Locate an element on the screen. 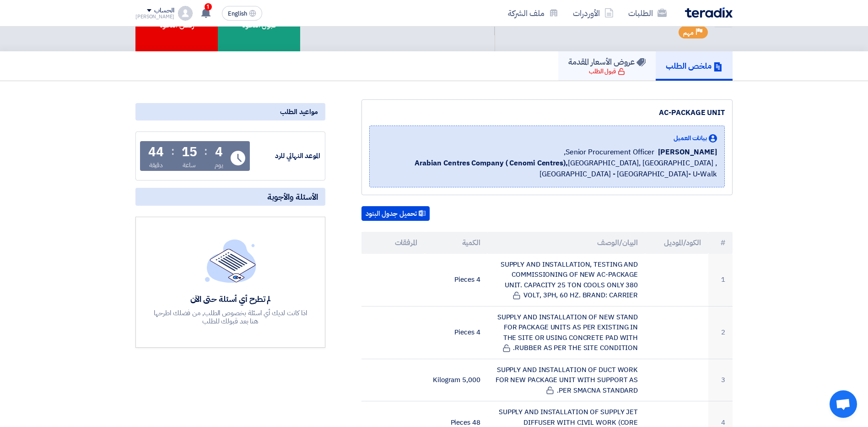 The width and height of the screenshot is (868, 427). span: Senior Procurement Officer, is located at coordinates (609, 152).